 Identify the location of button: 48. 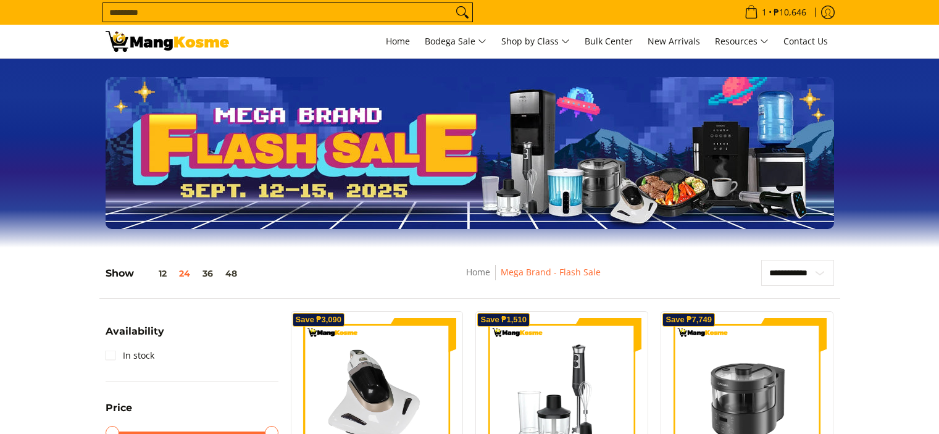
(231, 273).